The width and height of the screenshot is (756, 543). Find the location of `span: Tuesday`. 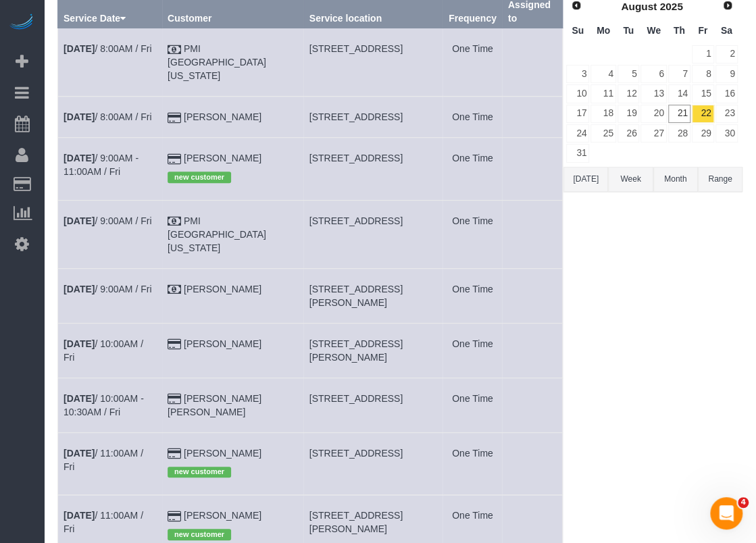

span: Tuesday is located at coordinates (628, 30).